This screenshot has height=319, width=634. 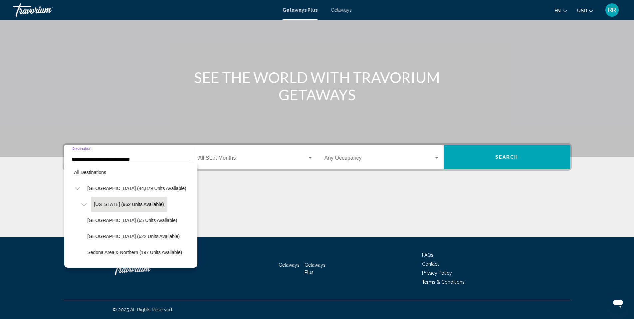 What do you see at coordinates (317, 86) in the screenshot?
I see `h1: SEE THE WORLD WITH TRAVORIUM GETAWAYS` at bounding box center [317, 86].